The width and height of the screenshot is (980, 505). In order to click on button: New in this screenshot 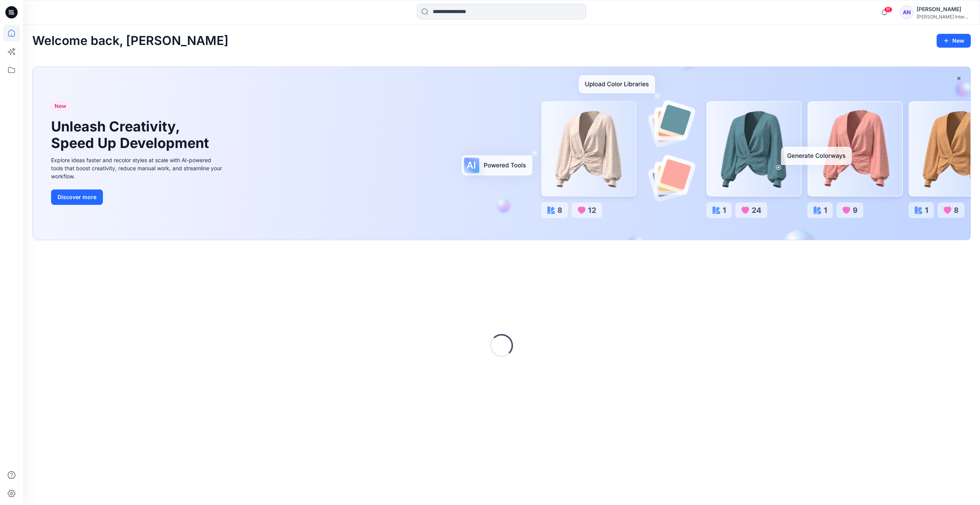, I will do `click(954, 41)`.